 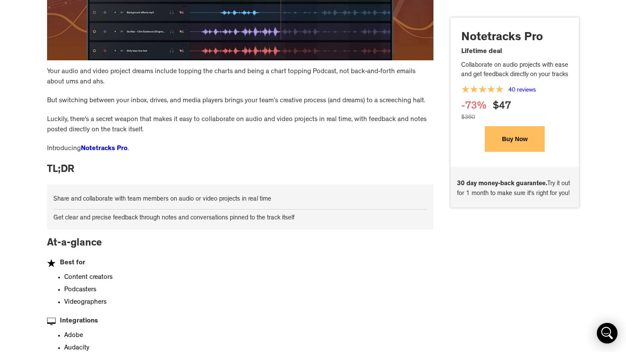 What do you see at coordinates (515, 52) in the screenshot?
I see `p: Lifetime deal` at bounding box center [515, 52].